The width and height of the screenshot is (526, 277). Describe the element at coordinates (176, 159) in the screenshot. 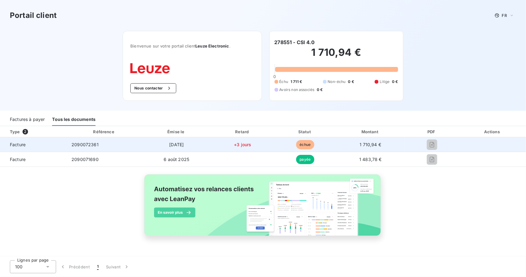

I see `span: 6 août 2025` at that location.